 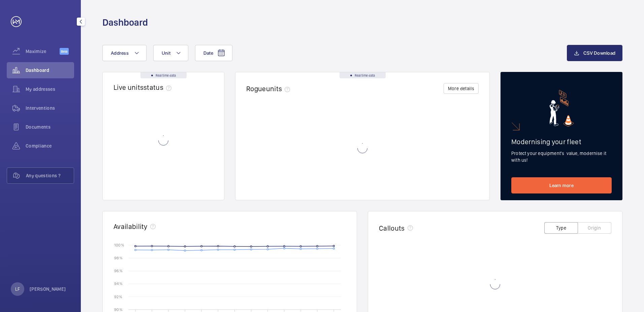 I want to click on span: Compliance, so click(x=50, y=146).